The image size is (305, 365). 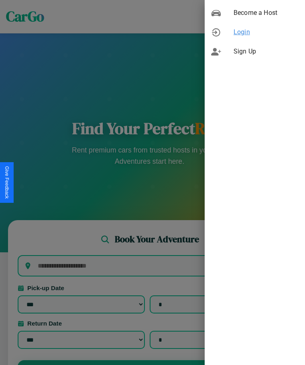 What do you see at coordinates (266, 13) in the screenshot?
I see `span: Become a Host` at bounding box center [266, 13].